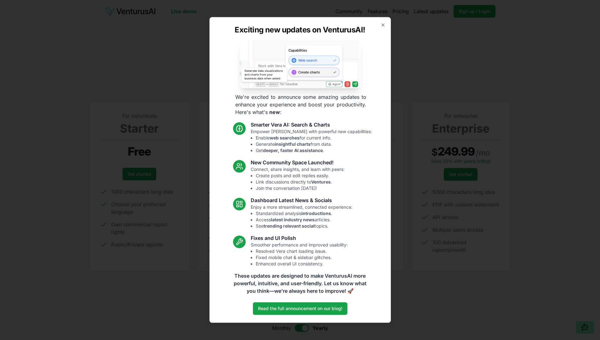 The height and width of the screenshot is (340, 600). What do you see at coordinates (298, 179) in the screenshot?
I see `p: Connect, share insights, and learn with peers:` at bounding box center [298, 179].